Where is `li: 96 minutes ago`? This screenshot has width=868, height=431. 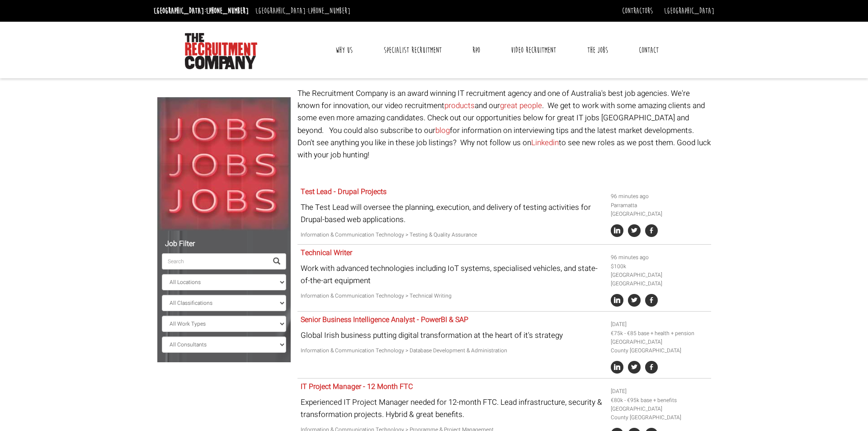
li: 96 minutes ago is located at coordinates (659, 196).